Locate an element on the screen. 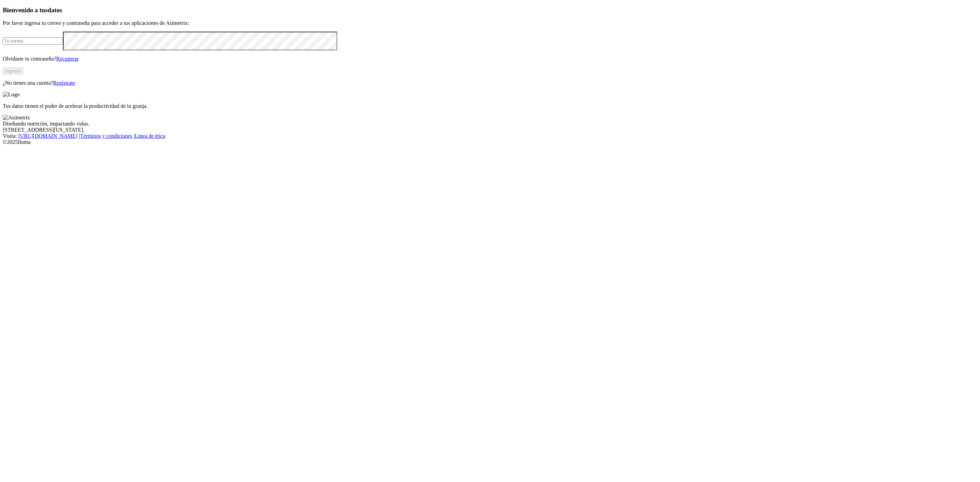  p: Por favor ingresa tu correo y contraseña para acceder a tus aplicaciones de Asimetrix: is located at coordinates (490, 23).